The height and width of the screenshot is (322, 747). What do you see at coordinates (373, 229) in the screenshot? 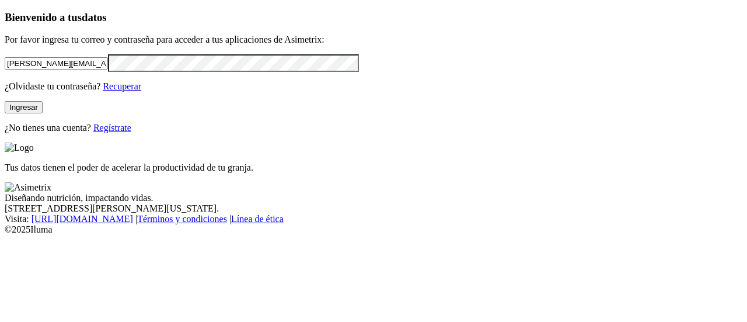
I see `div: © 2025 Iluma` at bounding box center [373, 229].